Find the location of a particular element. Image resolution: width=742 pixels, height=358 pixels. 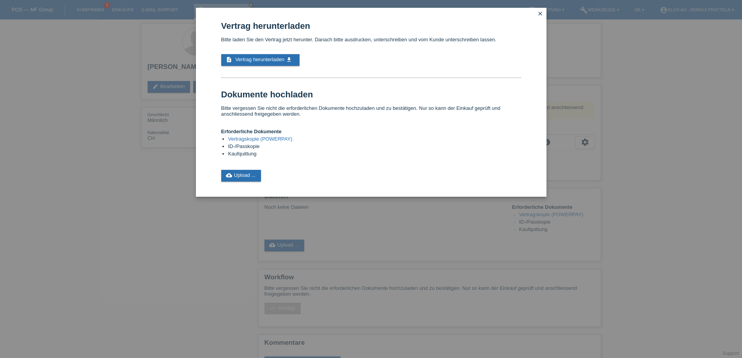

h1: Dokumente hochladen is located at coordinates (371, 94).